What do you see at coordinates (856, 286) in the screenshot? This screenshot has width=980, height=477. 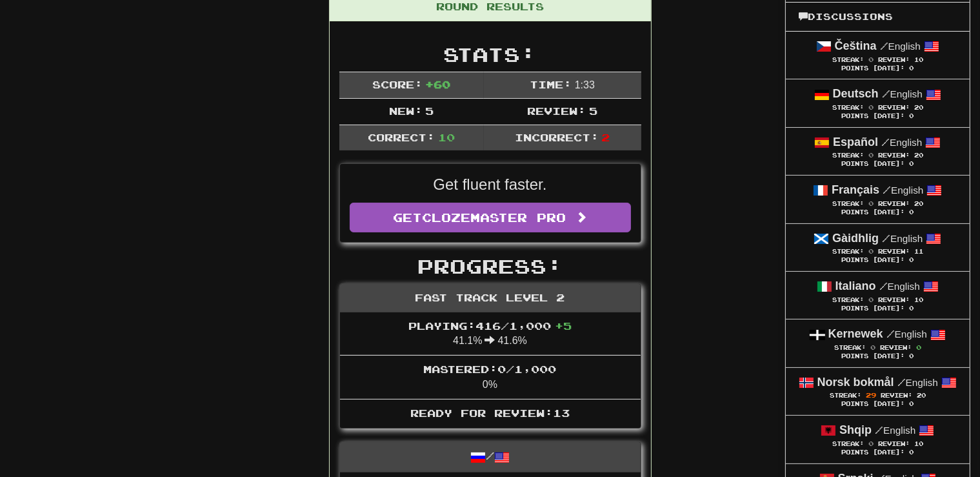 I see `strong: Italiano` at bounding box center [856, 286].